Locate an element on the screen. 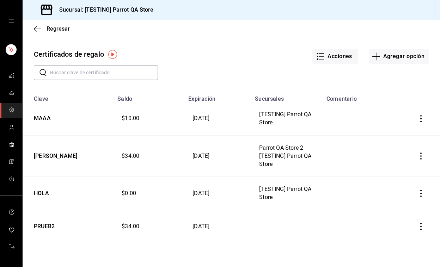 This screenshot has width=440, height=267. span: Regresar is located at coordinates (58, 29).